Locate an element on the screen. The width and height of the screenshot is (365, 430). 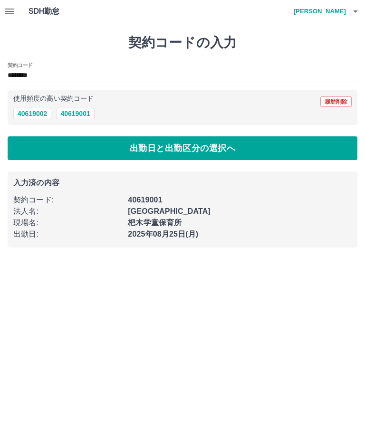
p: 契約コード : is located at coordinates (67, 200).